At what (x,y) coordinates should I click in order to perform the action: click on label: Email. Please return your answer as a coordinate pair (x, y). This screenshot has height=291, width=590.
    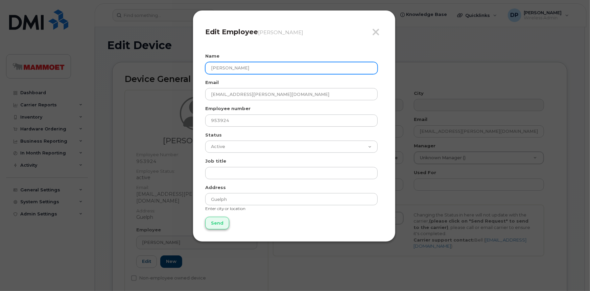
    Looking at the image, I should click on (212, 82).